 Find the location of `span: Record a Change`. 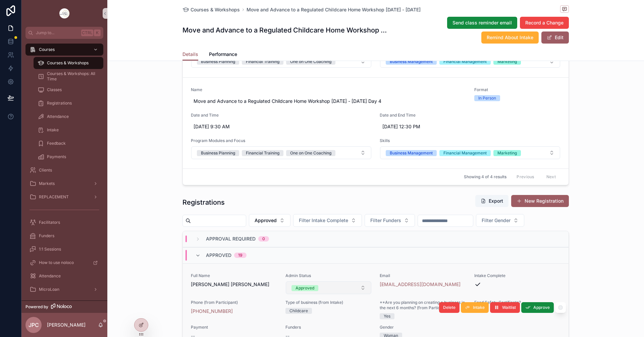

span: Record a Change is located at coordinates (544, 23).